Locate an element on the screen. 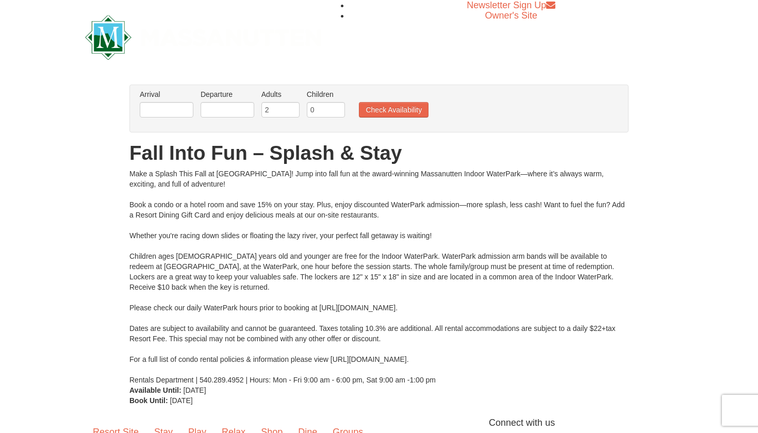 The width and height of the screenshot is (758, 433). a: Massanutten Resort is located at coordinates (203, 36).